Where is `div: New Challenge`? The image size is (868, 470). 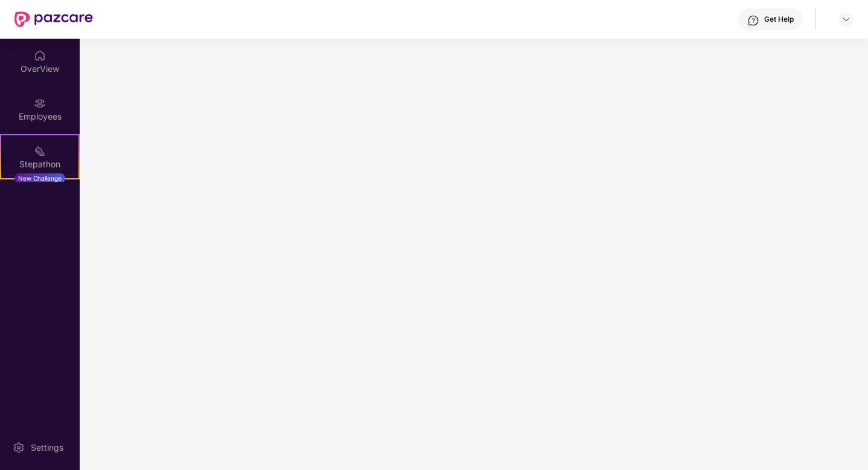 div: New Challenge is located at coordinates (39, 179).